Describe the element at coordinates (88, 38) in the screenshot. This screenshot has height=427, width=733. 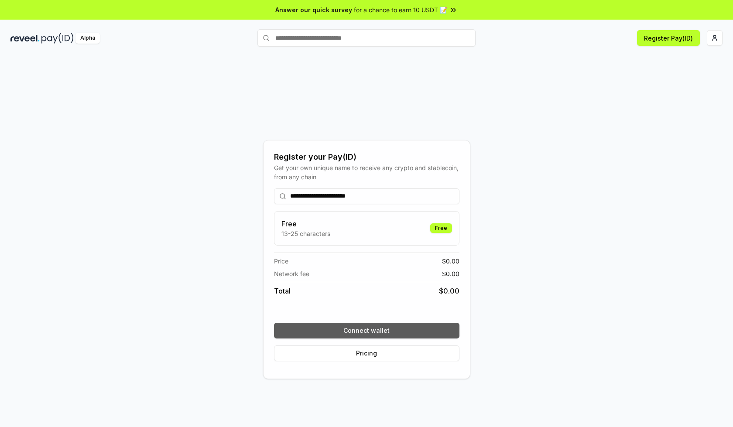
I see `div: Alpha` at that location.